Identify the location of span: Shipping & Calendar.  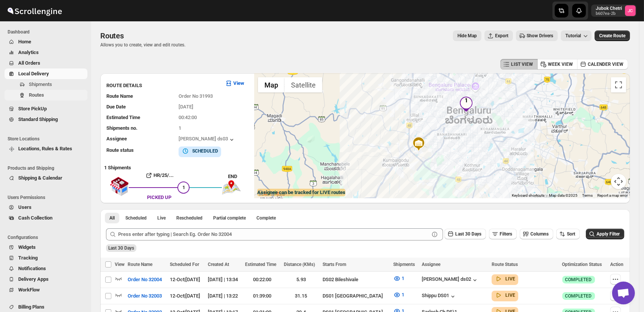
(40, 178).